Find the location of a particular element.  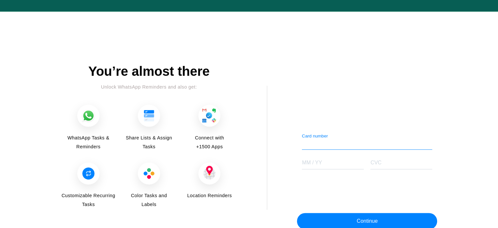

img: WhatsApp Tasks & Reminders is located at coordinates (88, 115).